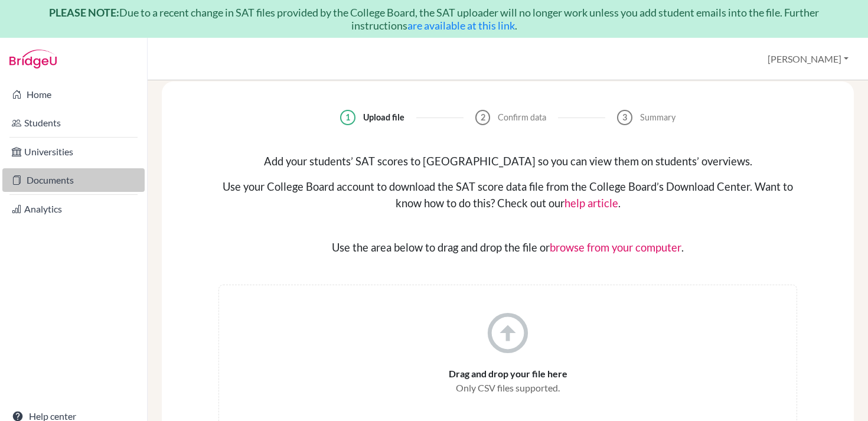 This screenshot has width=868, height=421. What do you see at coordinates (33, 59) in the screenshot?
I see `img: Bridge-U` at bounding box center [33, 59].